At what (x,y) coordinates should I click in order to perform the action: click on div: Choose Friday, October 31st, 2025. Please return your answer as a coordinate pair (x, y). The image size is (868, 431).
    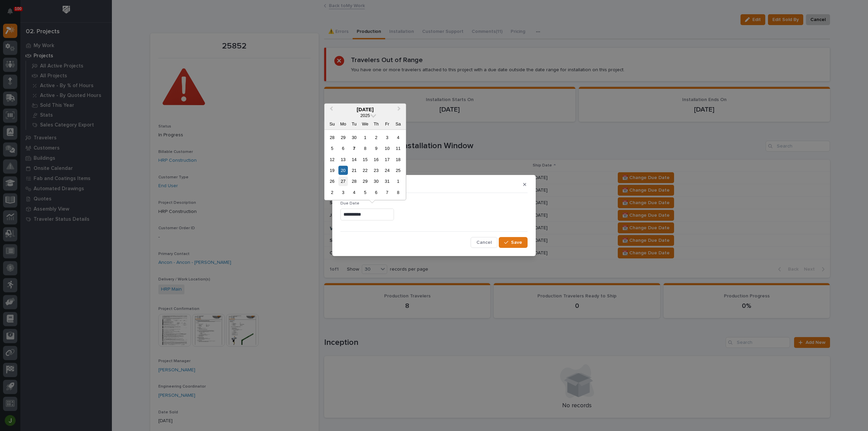
    Looking at the image, I should click on (387, 181).